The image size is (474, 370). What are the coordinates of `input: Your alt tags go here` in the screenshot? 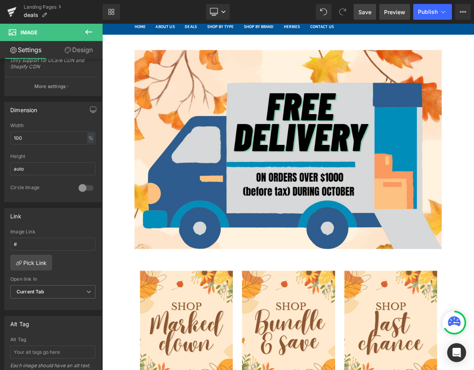 It's located at (53, 351).